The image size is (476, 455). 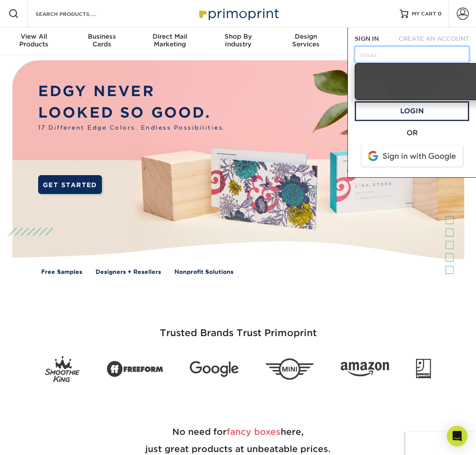 I want to click on input: SEARCH PRODUCTS....., so click(x=76, y=14).